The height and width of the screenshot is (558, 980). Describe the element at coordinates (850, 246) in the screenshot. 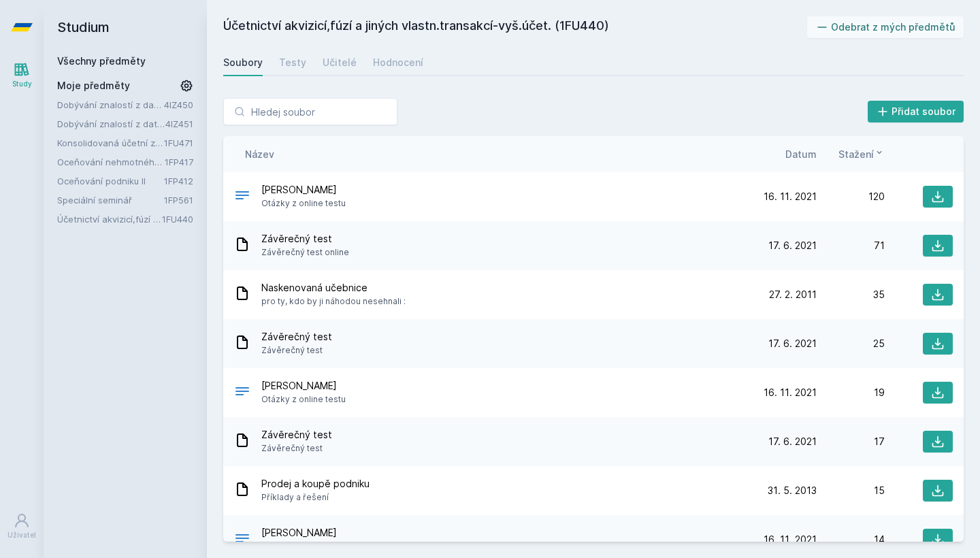

I see `div: 71` at that location.